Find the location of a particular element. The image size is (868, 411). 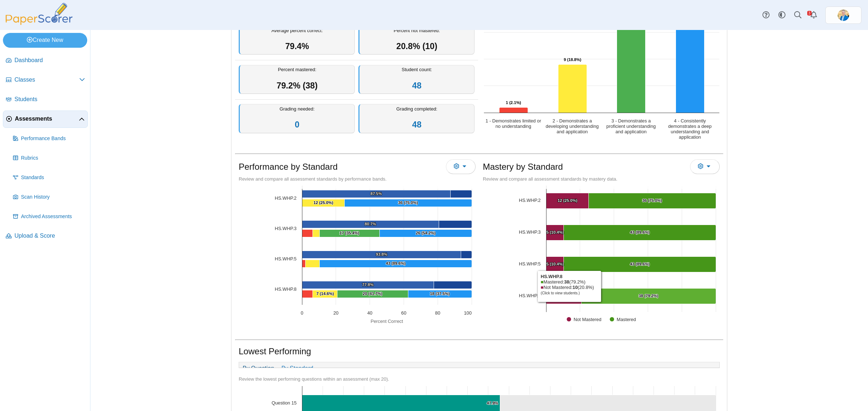

text: 9 (18.8%) is located at coordinates (572, 59).